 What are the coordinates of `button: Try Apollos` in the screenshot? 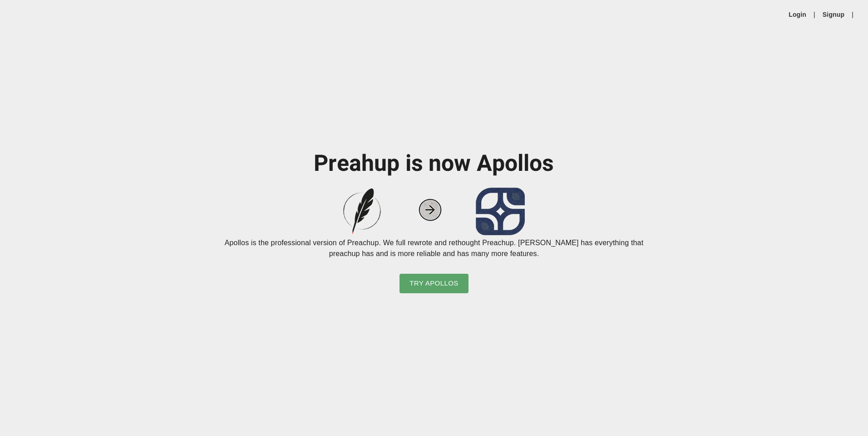 It's located at (434, 283).